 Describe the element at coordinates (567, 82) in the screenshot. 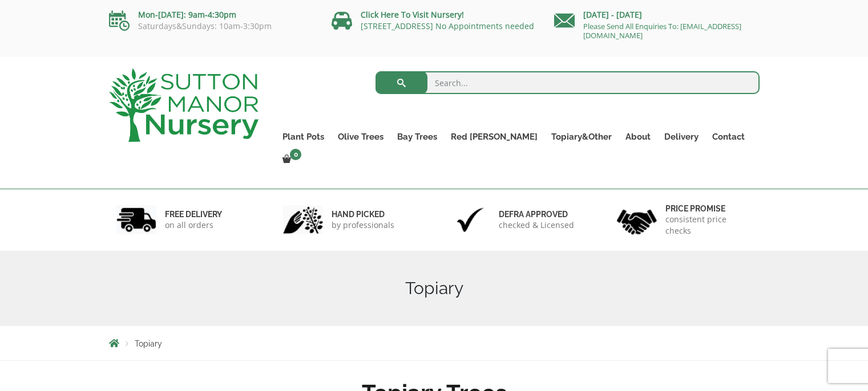

I see `input: Search...` at that location.